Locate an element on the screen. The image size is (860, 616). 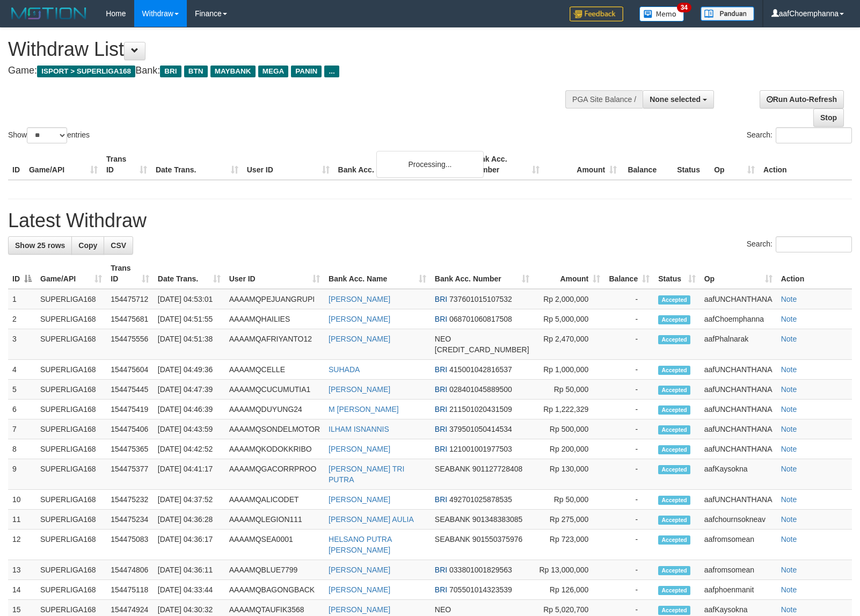
button: None selected is located at coordinates (678, 99).